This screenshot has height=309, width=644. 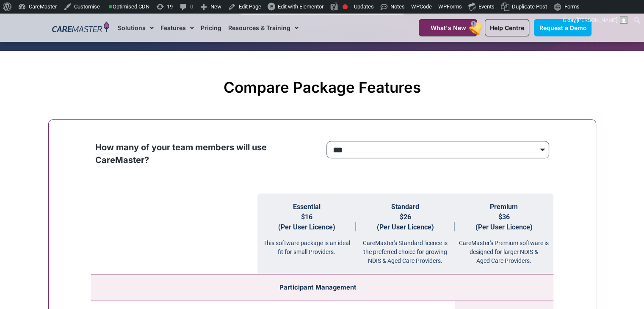 What do you see at coordinates (503, 222) in the screenshot?
I see `span: $36 (Per User Licence)` at bounding box center [503, 222].